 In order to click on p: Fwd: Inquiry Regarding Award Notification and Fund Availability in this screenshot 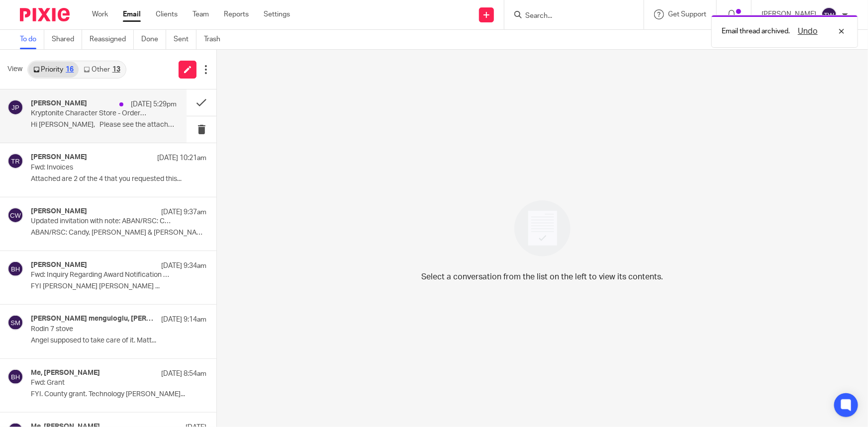, I will do `click(101, 275)`.